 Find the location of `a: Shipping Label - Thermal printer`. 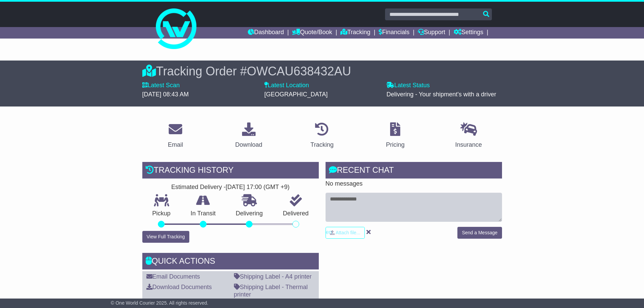

a: Shipping Label - Thermal printer is located at coordinates (271, 290).